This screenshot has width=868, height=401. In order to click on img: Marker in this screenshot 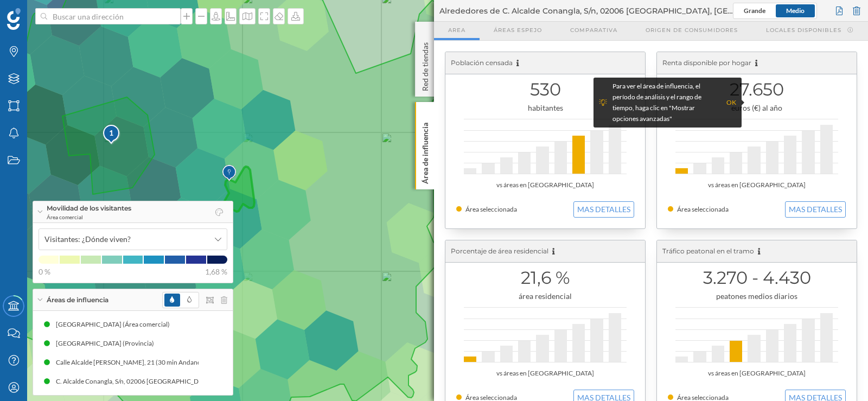, I will do `click(229, 173)`.